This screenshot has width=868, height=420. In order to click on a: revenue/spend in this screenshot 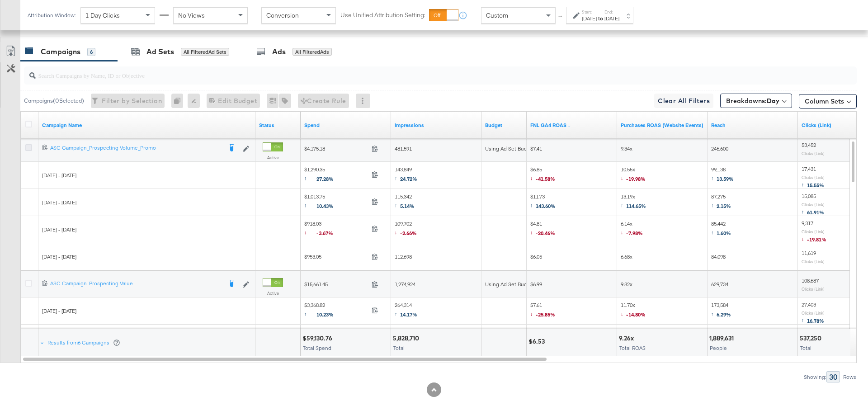, I will do `click(572, 125)`.